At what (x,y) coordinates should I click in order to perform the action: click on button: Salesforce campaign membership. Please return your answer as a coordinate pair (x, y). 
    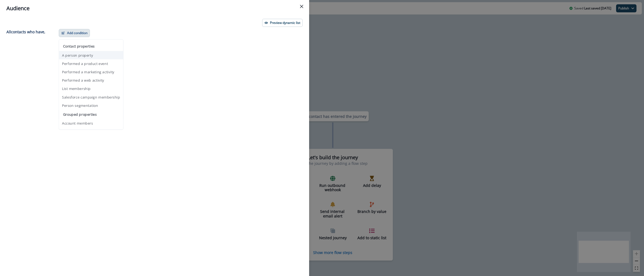
    Looking at the image, I should click on (91, 97).